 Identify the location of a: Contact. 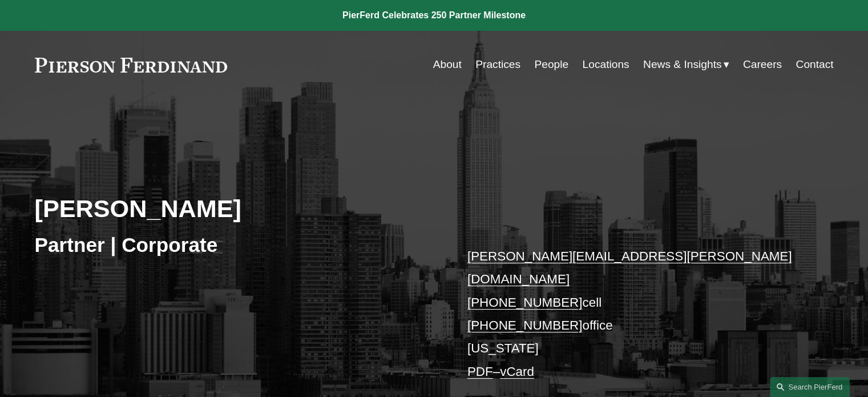
(815, 65).